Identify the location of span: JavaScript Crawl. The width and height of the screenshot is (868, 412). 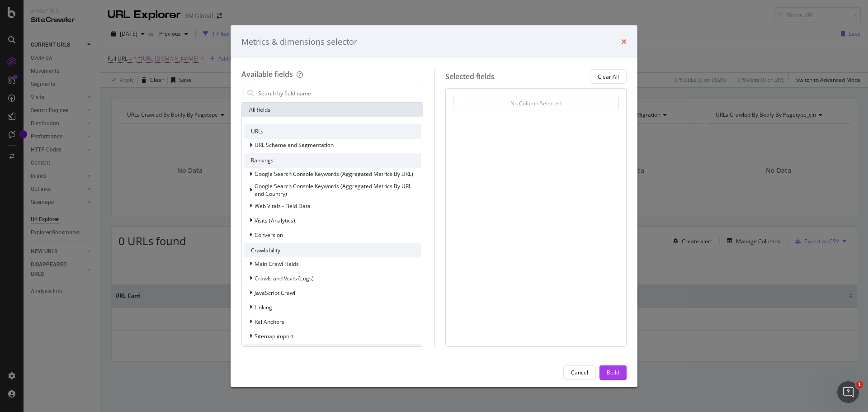
(275, 293).